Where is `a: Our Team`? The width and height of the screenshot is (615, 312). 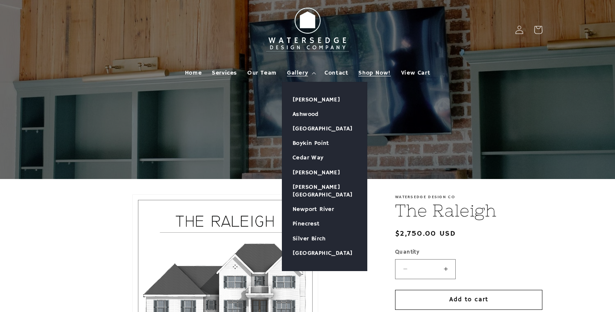 a: Our Team is located at coordinates (262, 73).